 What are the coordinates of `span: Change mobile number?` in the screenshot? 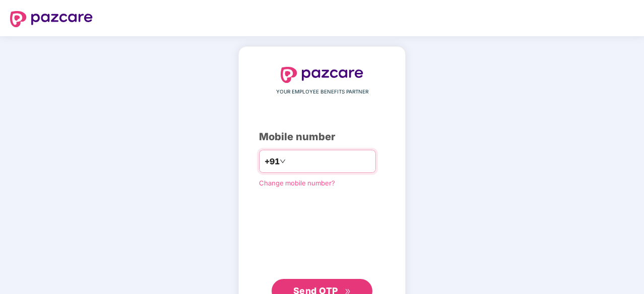 It's located at (297, 184).